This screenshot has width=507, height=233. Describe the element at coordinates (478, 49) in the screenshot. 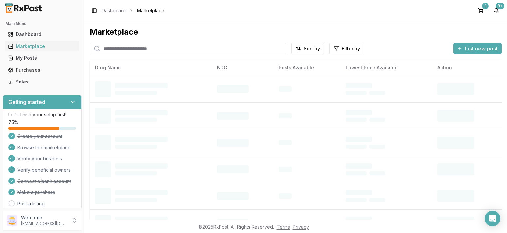

I see `button: List new post` at that location.